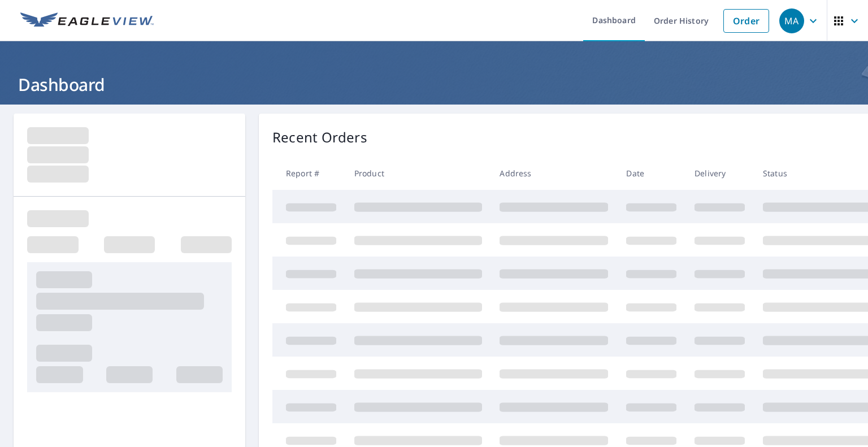 Image resolution: width=868 pixels, height=447 pixels. What do you see at coordinates (320, 137) in the screenshot?
I see `p: Recent Orders` at bounding box center [320, 137].